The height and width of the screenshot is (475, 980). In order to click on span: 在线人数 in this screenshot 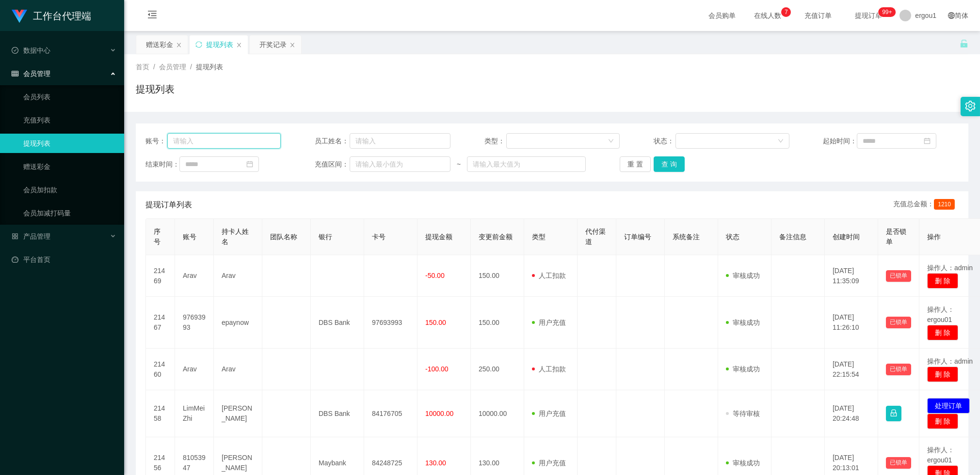, I will do `click(768, 16)`.